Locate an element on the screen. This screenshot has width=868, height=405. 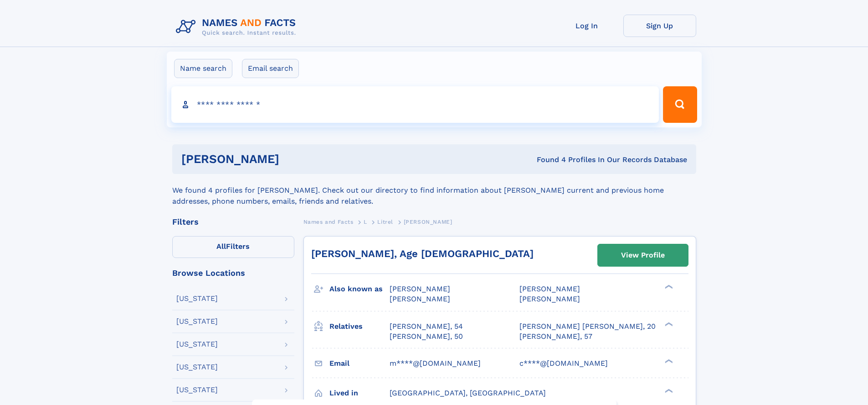
button: Search Button is located at coordinates (680, 105).